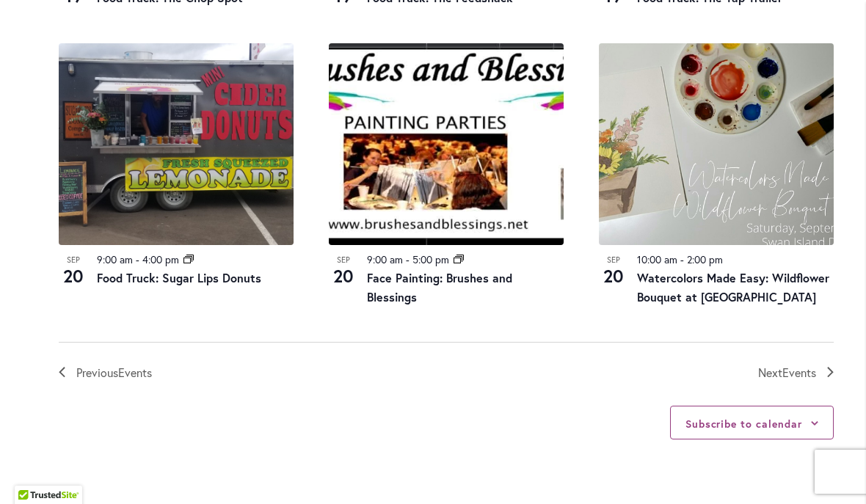 The image size is (866, 504). I want to click on a: Face Painting: Brushes and Blessings, so click(440, 287).